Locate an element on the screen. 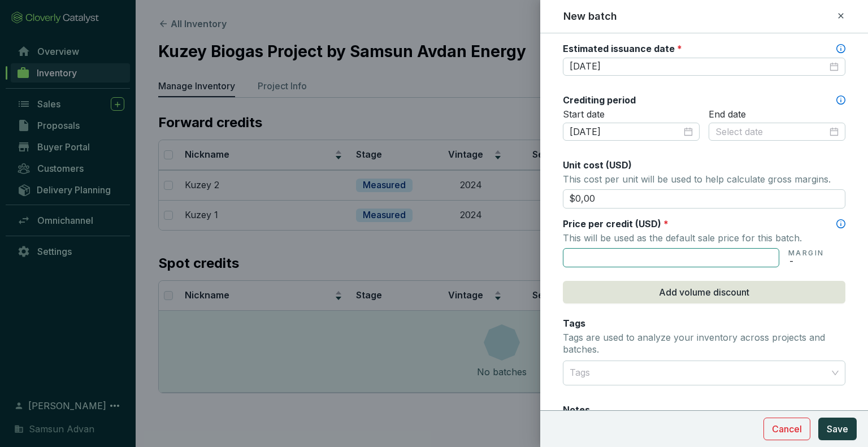  label: Tags is located at coordinates (574, 323).